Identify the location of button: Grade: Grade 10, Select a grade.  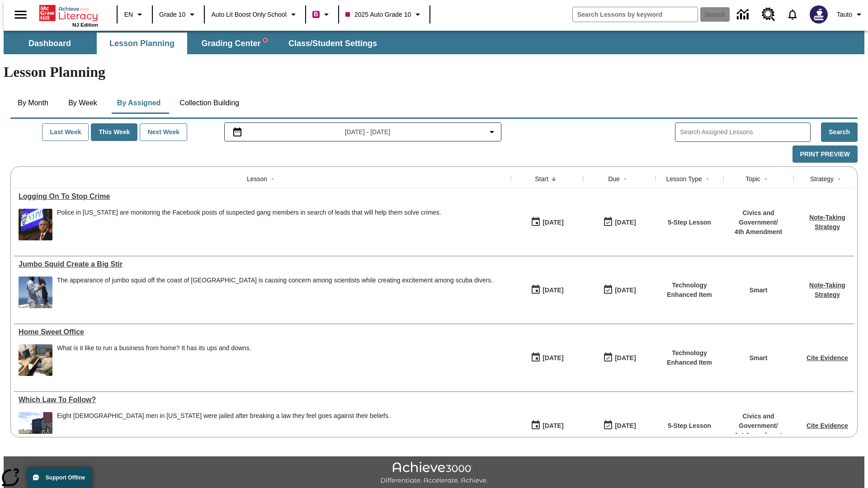
(178, 15).